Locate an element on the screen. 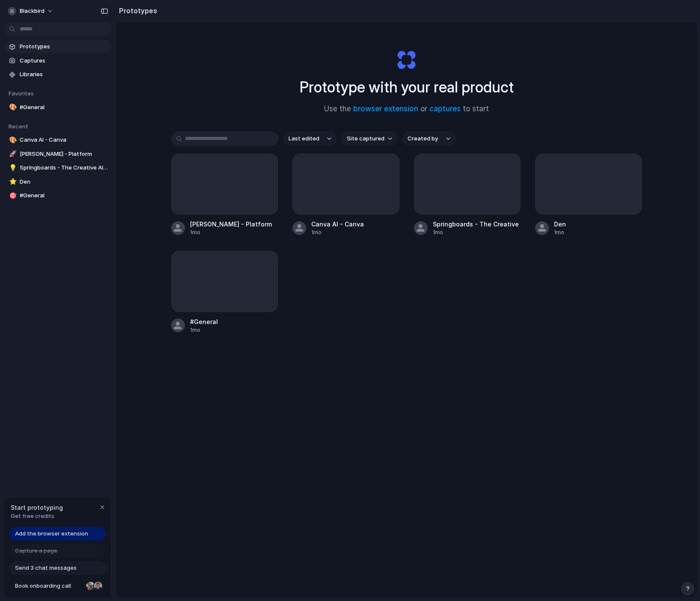  a: Captures is located at coordinates (58, 61).